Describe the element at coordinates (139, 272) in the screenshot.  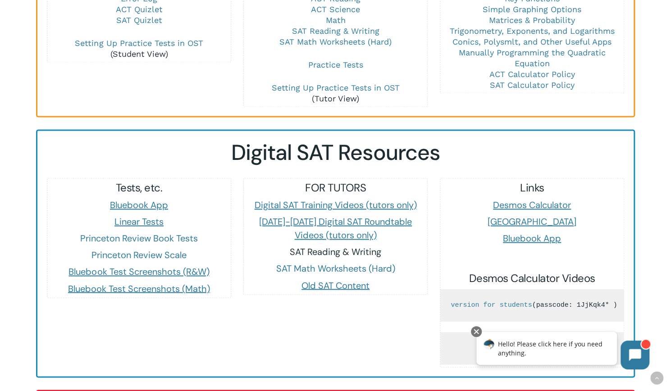
I see `a: Bluebook Test Screenshots (R&W)` at that location.